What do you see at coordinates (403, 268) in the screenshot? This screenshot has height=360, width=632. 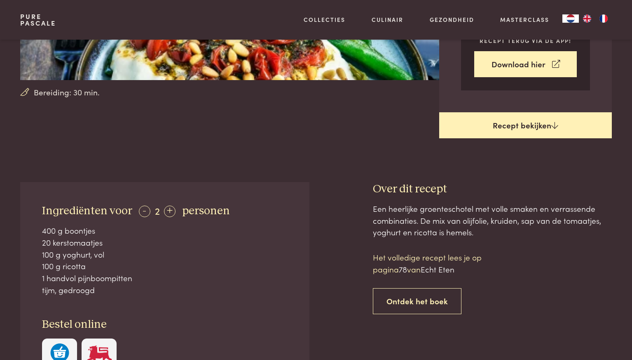 I see `span: 78` at bounding box center [403, 268].